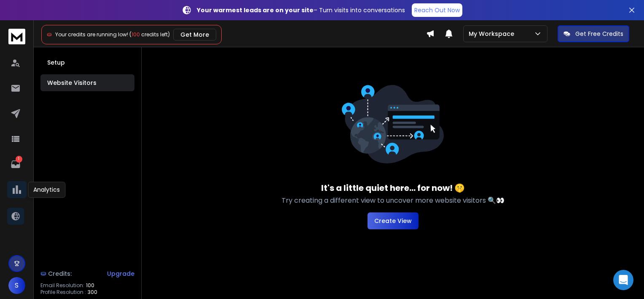 Image resolution: width=644 pixels, height=299 pixels. Describe the element at coordinates (255, 10) in the screenshot. I see `strong: Your warmest leads are on your site` at that location.